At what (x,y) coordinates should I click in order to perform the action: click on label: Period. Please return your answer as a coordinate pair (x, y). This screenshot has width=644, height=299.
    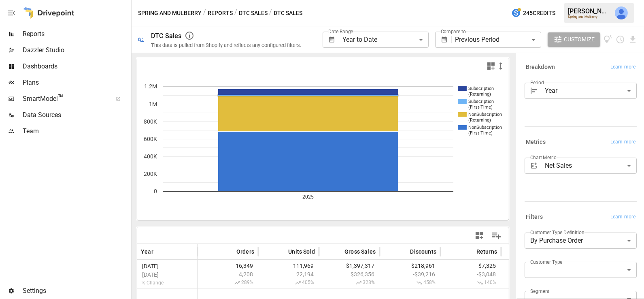
    Looking at the image, I should click on (537, 82).